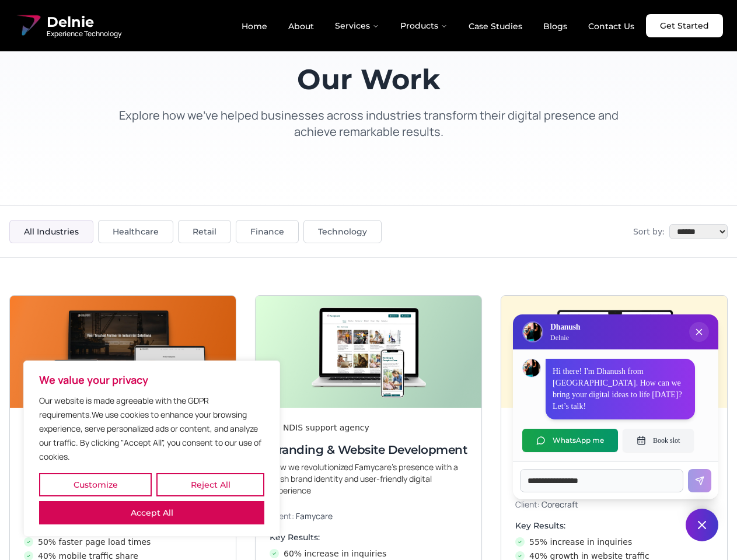 The height and width of the screenshot is (560, 737). What do you see at coordinates (122, 542) in the screenshot?
I see `li: 50% faster page load times` at bounding box center [122, 542].